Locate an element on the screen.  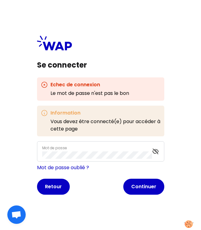
a: Mot de passe oublié ? is located at coordinates (63, 167).